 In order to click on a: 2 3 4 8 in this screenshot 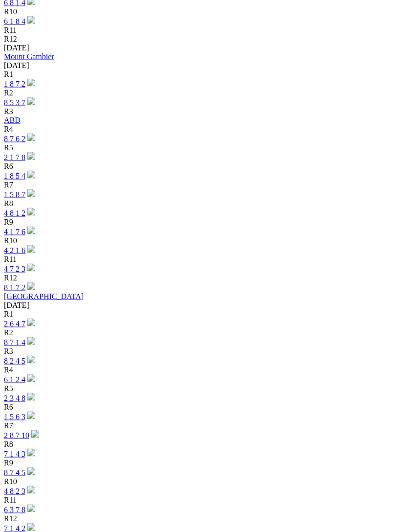, I will do `click(14, 398)`.